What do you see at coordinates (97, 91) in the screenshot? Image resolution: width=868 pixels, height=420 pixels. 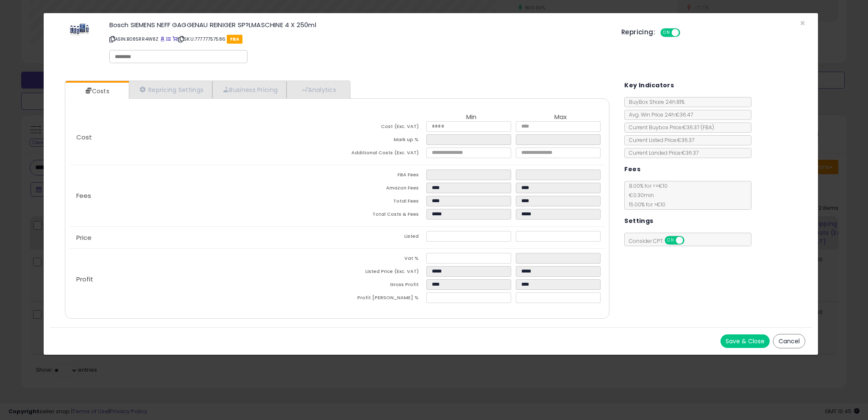 I see `a: Costs` at bounding box center [97, 91].